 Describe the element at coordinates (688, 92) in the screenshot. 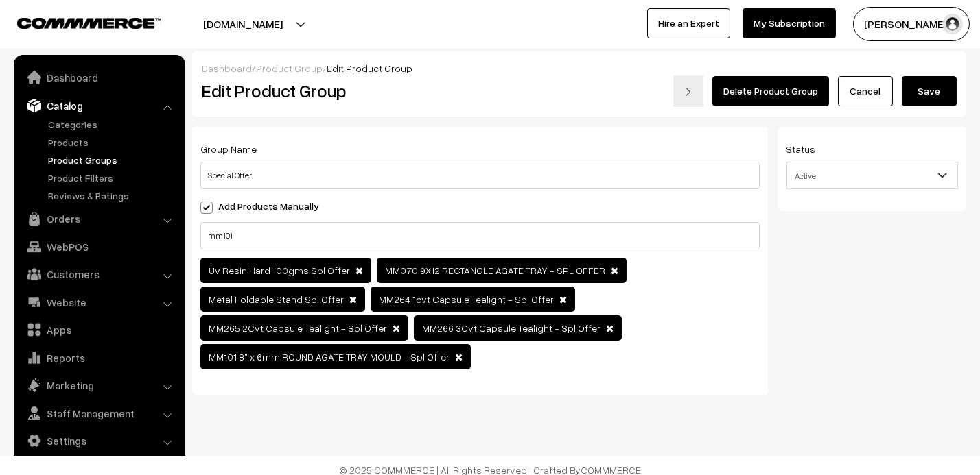

I see `img: right-arrow.png` at that location.